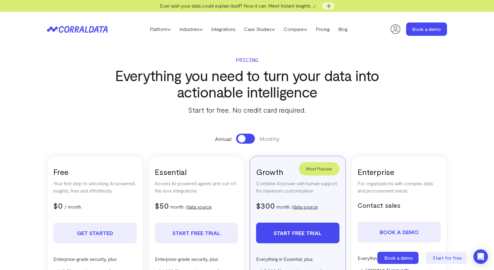 The image size is (494, 270). I want to click on p: / month, so click(73, 207).